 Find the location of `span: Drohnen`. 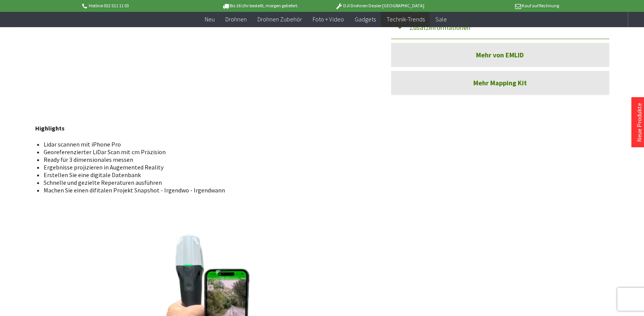

span: Drohnen is located at coordinates (236, 19).